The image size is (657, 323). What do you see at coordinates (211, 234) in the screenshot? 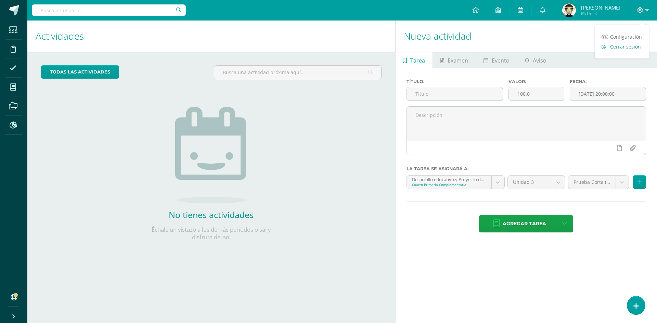
I see `p: Échale un vistazo a los demás períodos o sal y disfruta del sol` at bounding box center [211, 234].